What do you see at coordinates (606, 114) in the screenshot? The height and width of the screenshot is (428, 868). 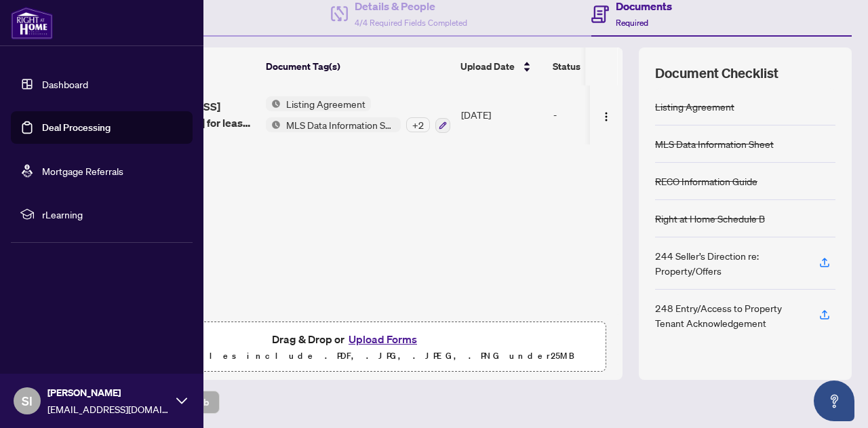 I see `button: Logo` at bounding box center [606, 114].